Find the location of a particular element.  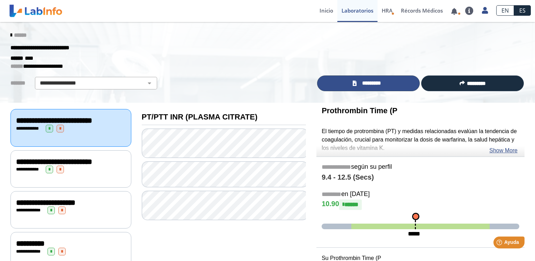

a: ES is located at coordinates (523, 10).